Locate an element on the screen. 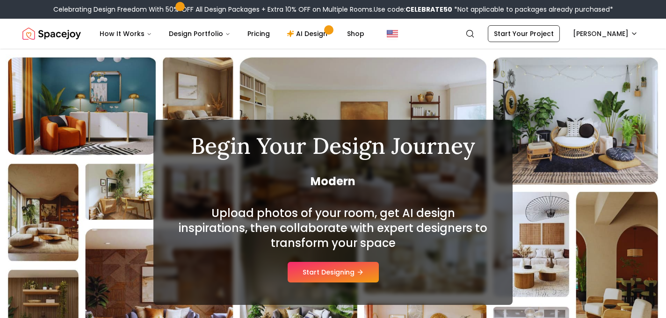 The height and width of the screenshot is (318, 666). b: CELEBRATE50 is located at coordinates (429, 9).